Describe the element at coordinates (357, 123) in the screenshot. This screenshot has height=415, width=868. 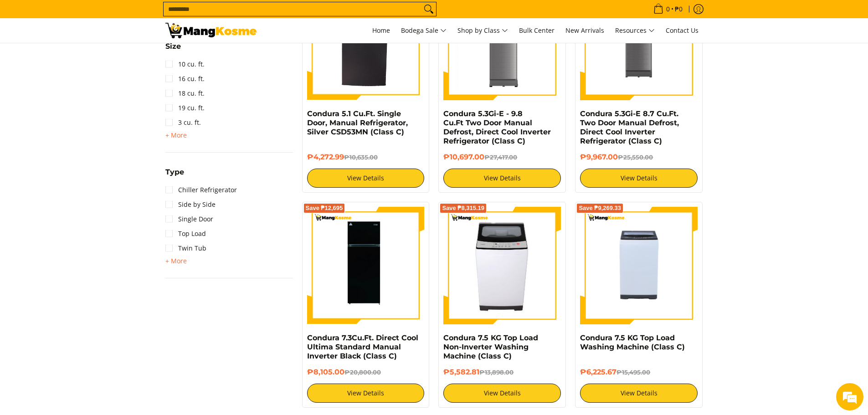
I see `a: Condura 5.1 Cu.Ft. Single Door, Manual Refrigerator, Silver CSD53MN (Class C)` at that location.